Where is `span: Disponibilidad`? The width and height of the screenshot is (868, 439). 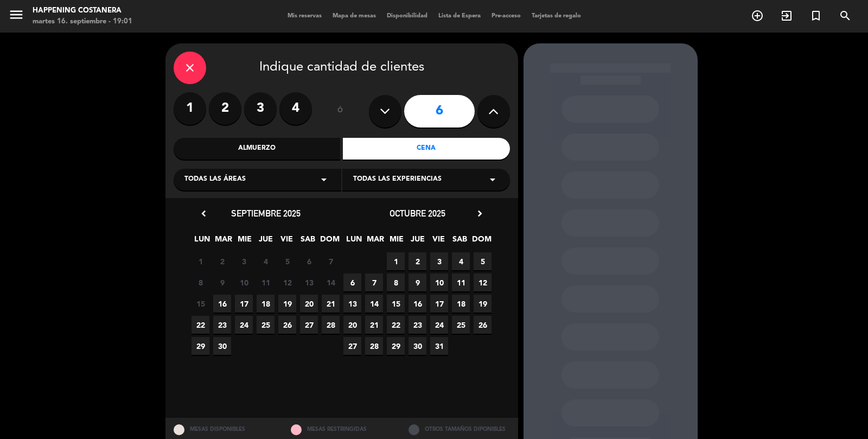 span: Disponibilidad is located at coordinates (407, 16).